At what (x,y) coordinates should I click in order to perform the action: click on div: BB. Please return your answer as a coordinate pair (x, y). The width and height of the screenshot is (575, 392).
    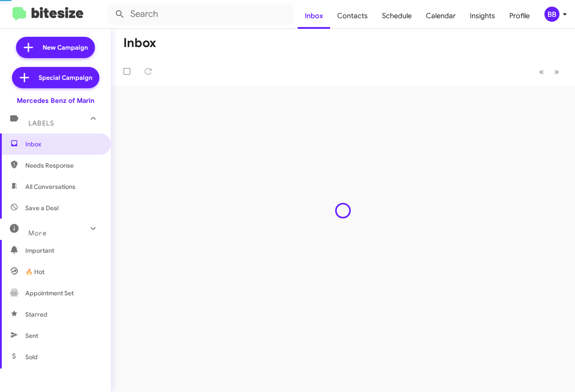
    Looking at the image, I should click on (552, 14).